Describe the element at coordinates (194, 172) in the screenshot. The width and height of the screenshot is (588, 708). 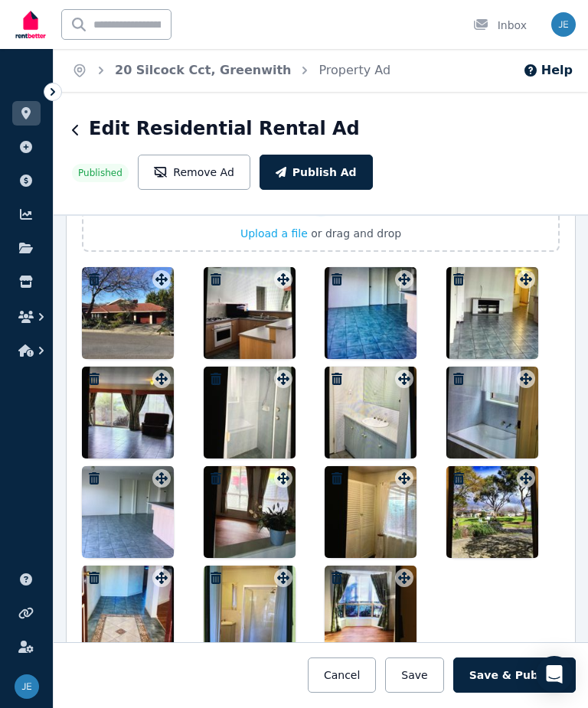
I see `button: Remove Ad` at that location.